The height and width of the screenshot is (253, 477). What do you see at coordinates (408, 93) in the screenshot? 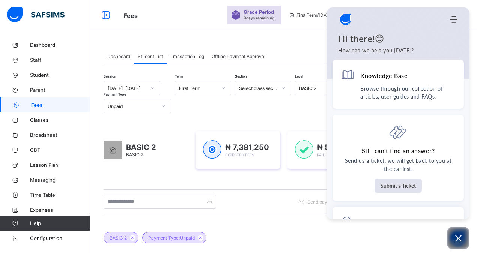
I see `p: Browse through our collection of articles, user guides and FAQs.` at bounding box center [408, 93].